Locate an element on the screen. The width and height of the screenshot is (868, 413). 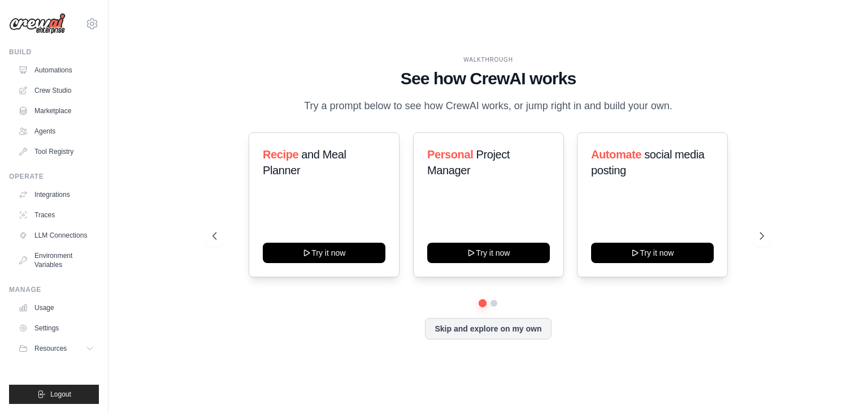
a: Agents is located at coordinates (56, 131).